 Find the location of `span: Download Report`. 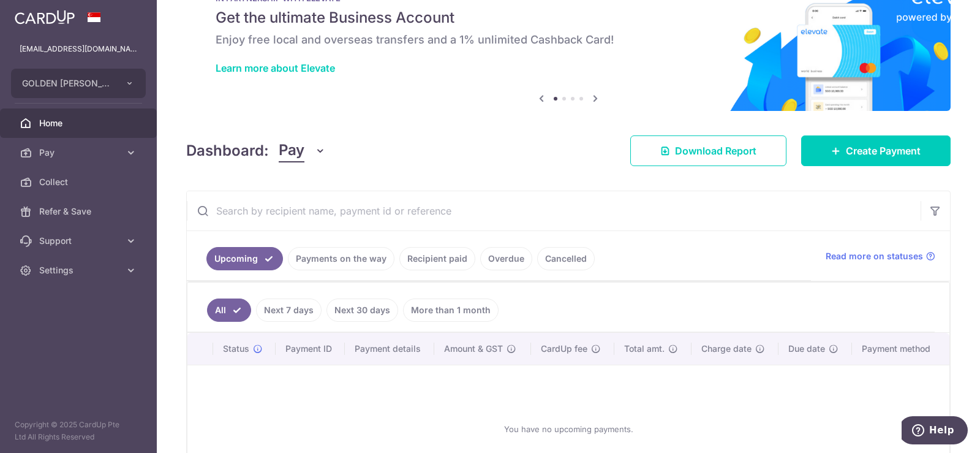

span: Download Report is located at coordinates (715, 151).